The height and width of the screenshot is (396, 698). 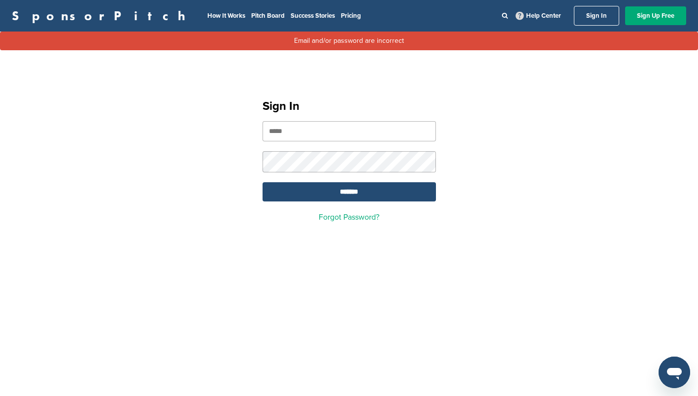 What do you see at coordinates (539, 16) in the screenshot?
I see `a: Help Center` at bounding box center [539, 16].